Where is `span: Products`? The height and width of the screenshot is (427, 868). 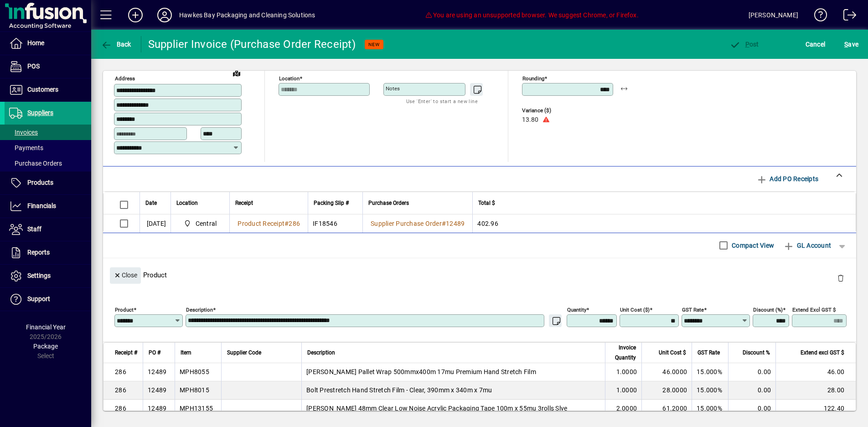 span: Products is located at coordinates (40, 182).